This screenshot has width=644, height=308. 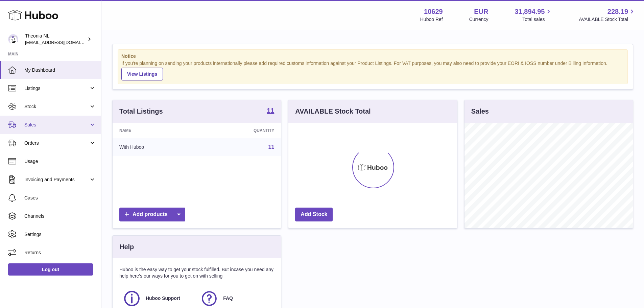 I want to click on h3: Sales, so click(x=480, y=111).